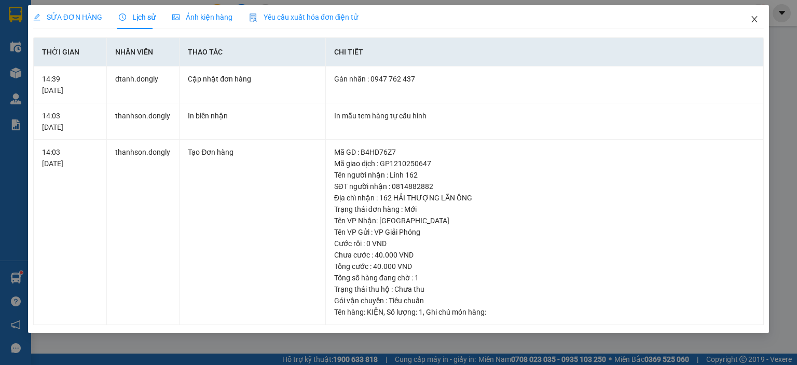  I want to click on div: Tạo Đơn hàng, so click(252, 152).